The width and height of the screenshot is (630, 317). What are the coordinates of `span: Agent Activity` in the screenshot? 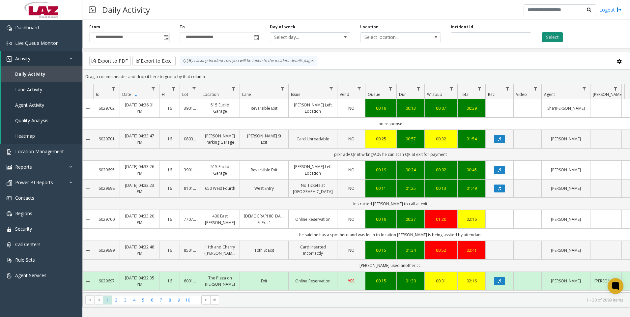 It's located at (30, 105).